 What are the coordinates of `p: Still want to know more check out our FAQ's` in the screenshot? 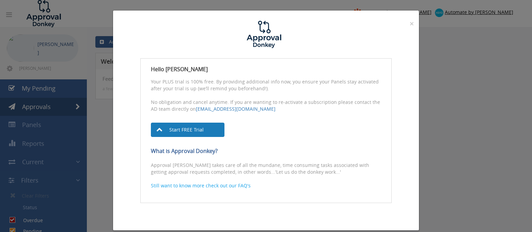 It's located at (266, 186).